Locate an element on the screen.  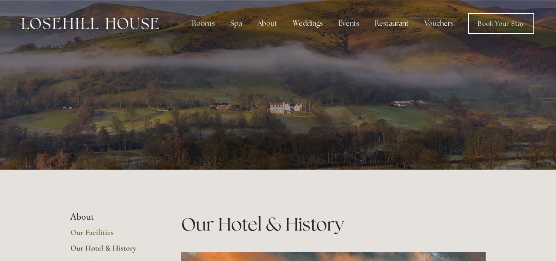
h1: Our Hotel & History is located at coordinates (333, 224).